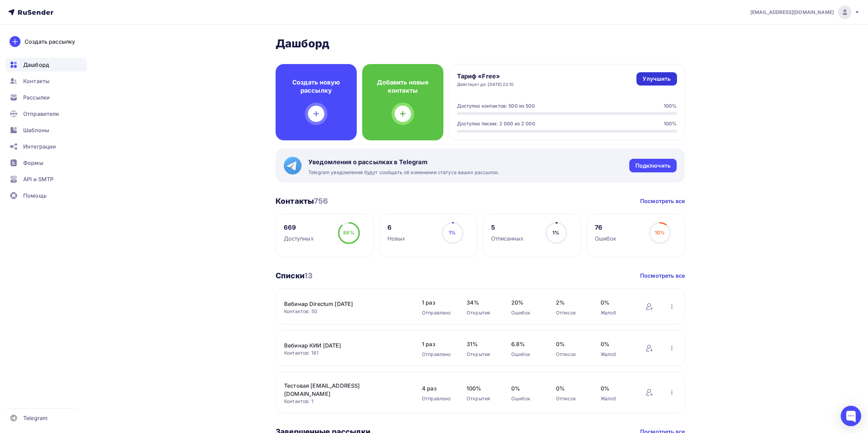 Image resolution: width=868 pixels, height=433 pixels. I want to click on h3: Контакты, so click(302, 201).